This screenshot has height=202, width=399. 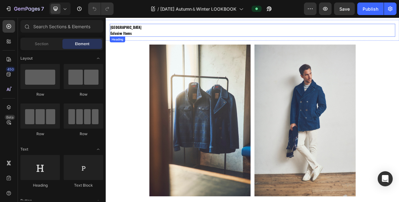 I want to click on div: Beta, so click(x=10, y=117).